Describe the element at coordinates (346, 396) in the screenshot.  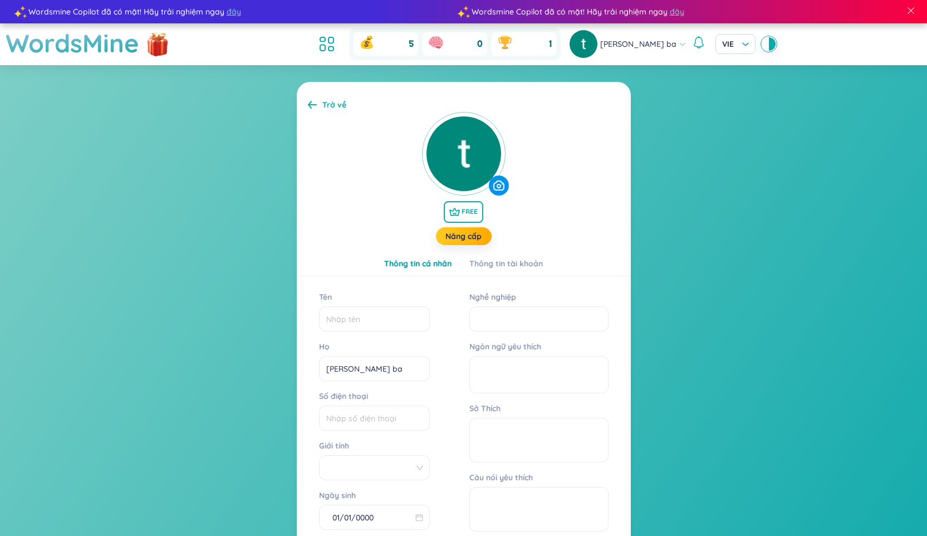
I see `label: Số điện thoại` at that location.